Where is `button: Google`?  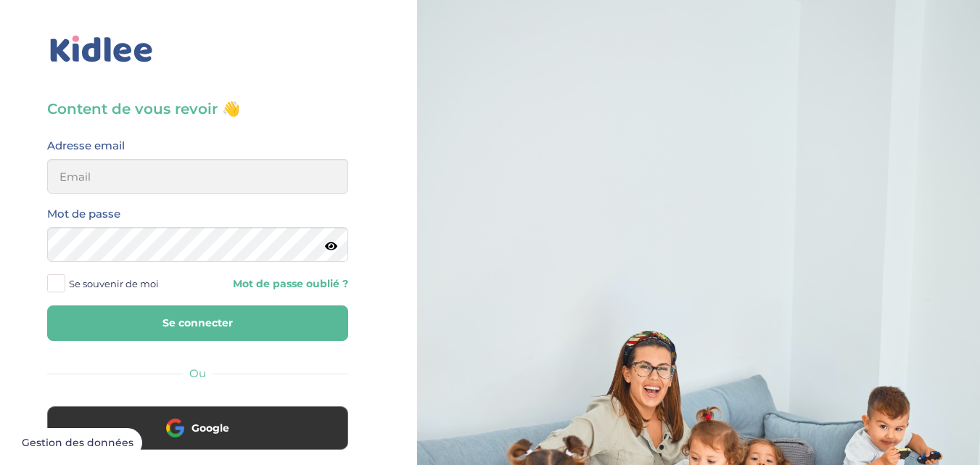 button: Google is located at coordinates (197, 428).